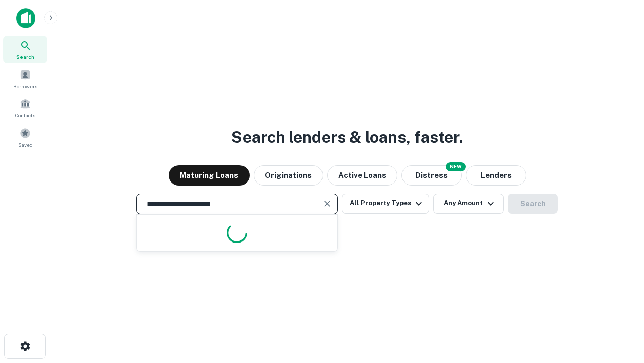 Image resolution: width=644 pixels, height=363 pixels. What do you see at coordinates (456, 167) in the screenshot?
I see `div: NEW` at bounding box center [456, 167].